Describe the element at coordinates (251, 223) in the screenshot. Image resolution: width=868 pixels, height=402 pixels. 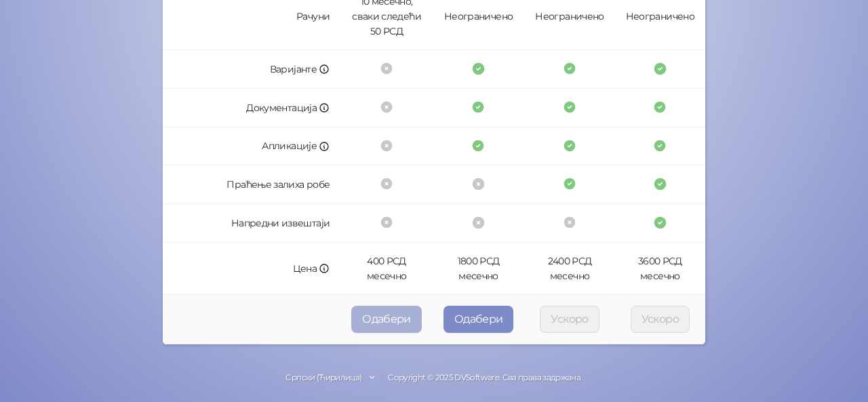
I see `td: Напредни извештаји` at that location.